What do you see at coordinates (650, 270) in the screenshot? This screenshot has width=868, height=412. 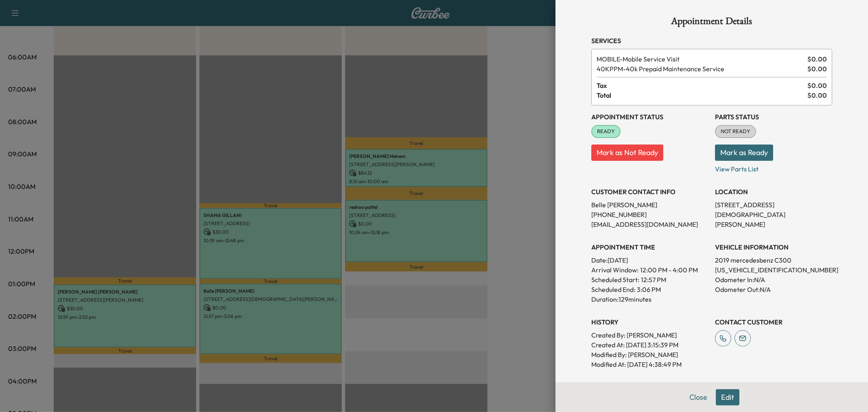 I see `p: Arrival Window:` at bounding box center [650, 270].